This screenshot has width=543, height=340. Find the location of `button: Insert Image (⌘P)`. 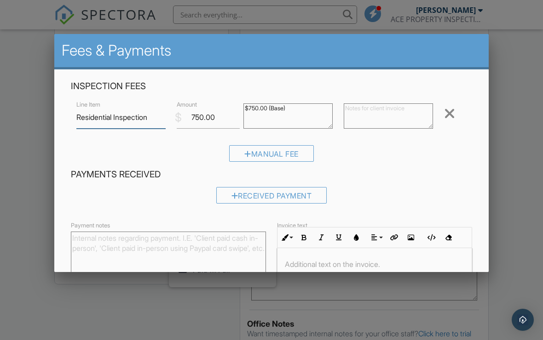

button: Insert Image (⌘P) is located at coordinates (411, 238).